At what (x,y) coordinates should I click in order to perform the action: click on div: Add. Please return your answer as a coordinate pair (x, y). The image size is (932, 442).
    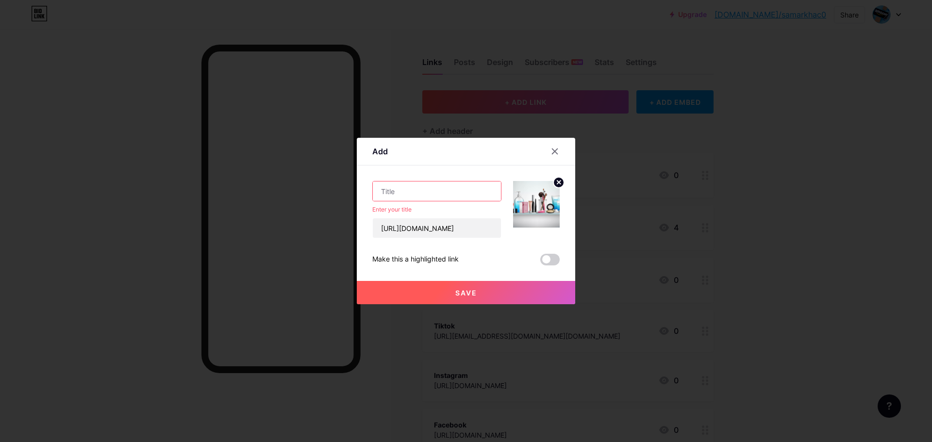
    Looking at the image, I should click on (380, 151).